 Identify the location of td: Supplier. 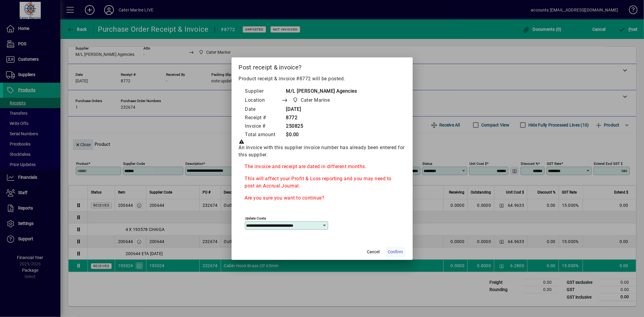
(263, 91).